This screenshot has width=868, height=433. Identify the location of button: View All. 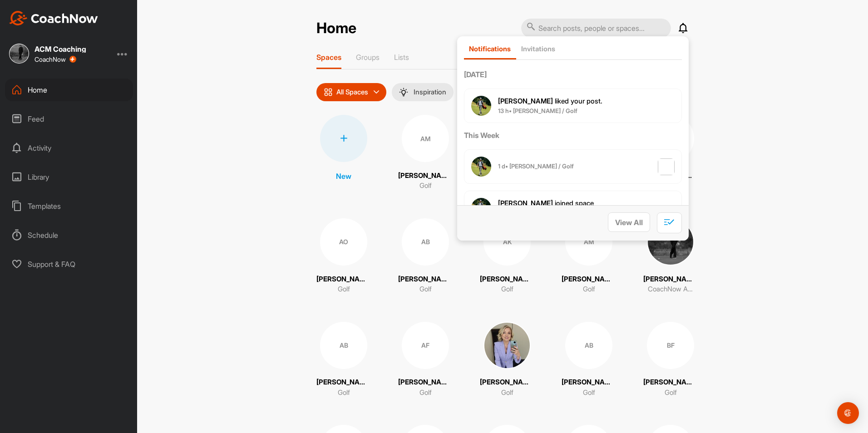
(629, 222).